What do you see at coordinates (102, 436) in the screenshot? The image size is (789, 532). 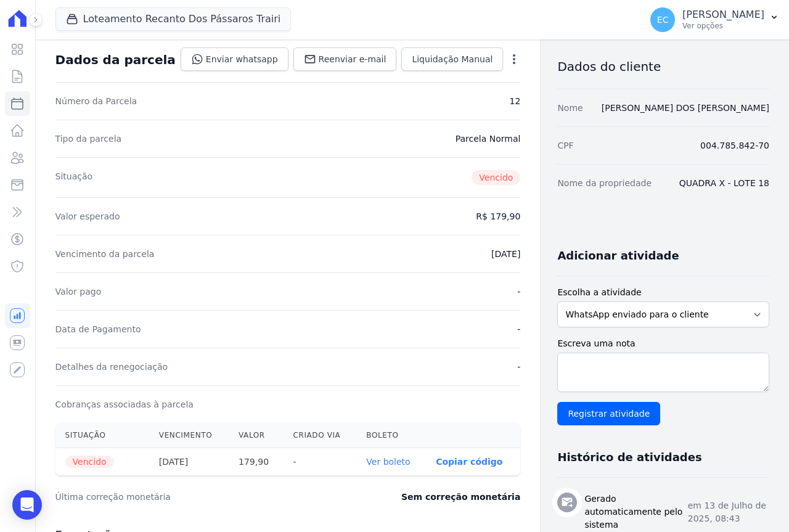 I see `th: Situação` at bounding box center [102, 436].